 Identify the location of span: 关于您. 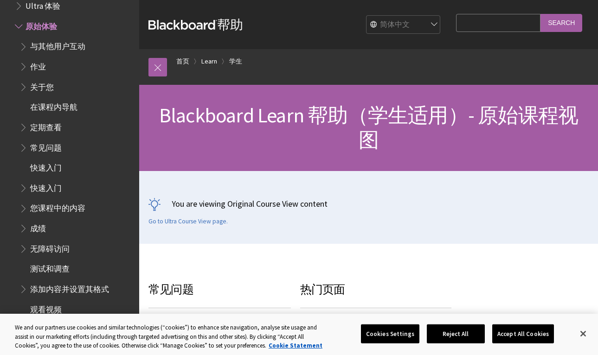
(42, 85).